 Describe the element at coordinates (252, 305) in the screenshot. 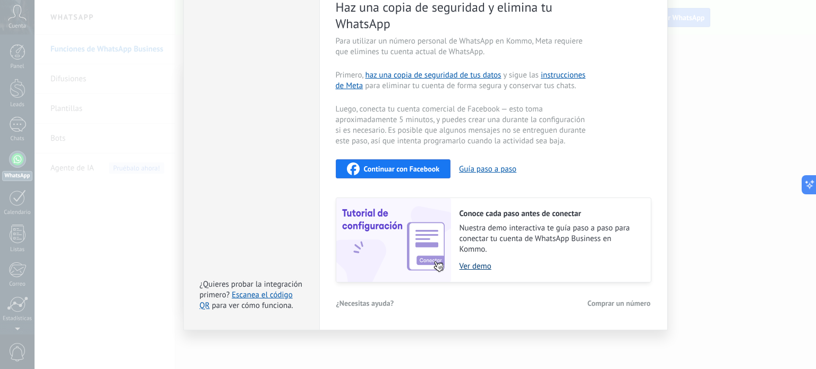

I see `span: para ver cómo funciona.` at that location.